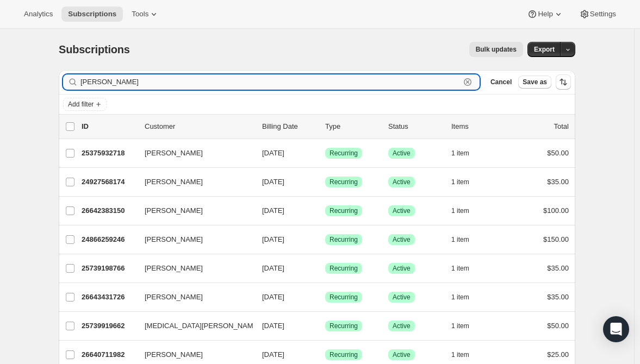 The height and width of the screenshot is (364, 640). What do you see at coordinates (535, 82) in the screenshot?
I see `span: Save as` at bounding box center [535, 82].